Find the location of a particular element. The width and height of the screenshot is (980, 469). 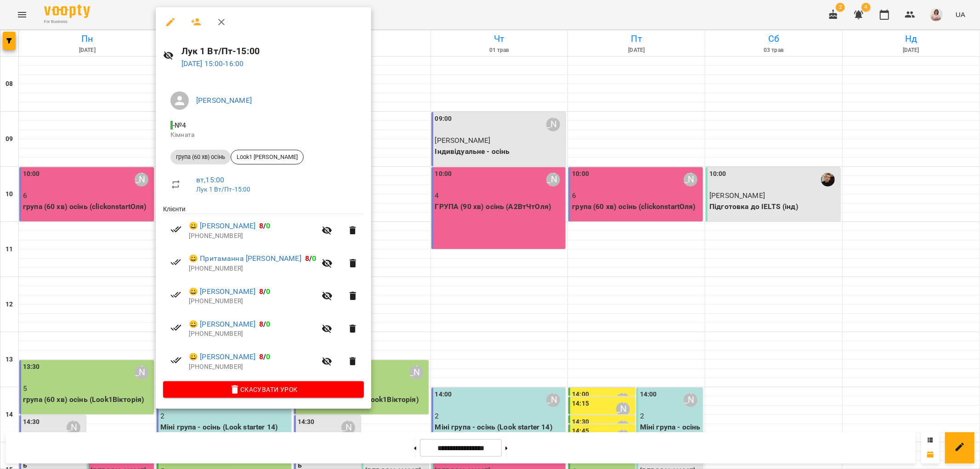

span: група (60 хв) осінь is located at coordinates (200, 157).